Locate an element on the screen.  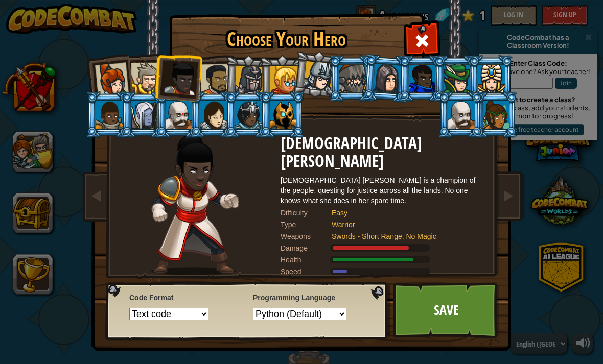
div: Weapons is located at coordinates (306, 236).